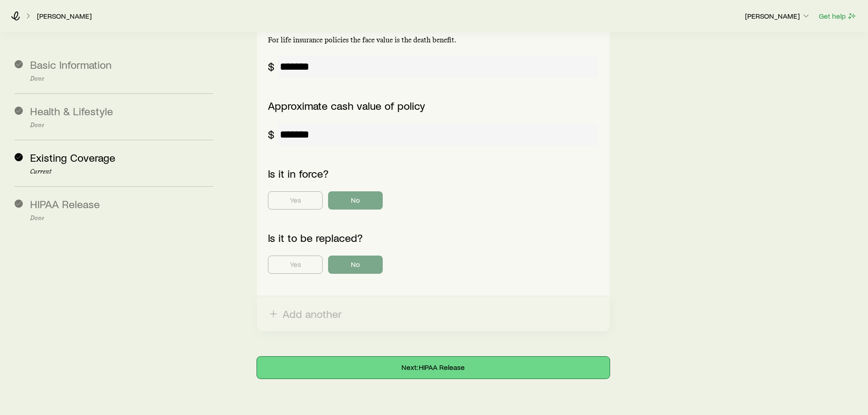 This screenshot has height=415, width=868. I want to click on span: HIPAA Release, so click(65, 204).